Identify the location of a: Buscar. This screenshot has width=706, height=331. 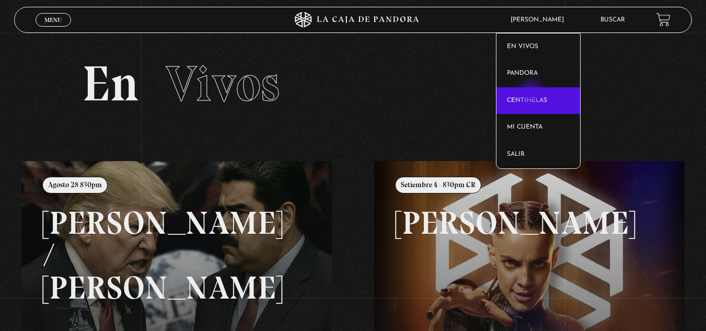
(612, 20).